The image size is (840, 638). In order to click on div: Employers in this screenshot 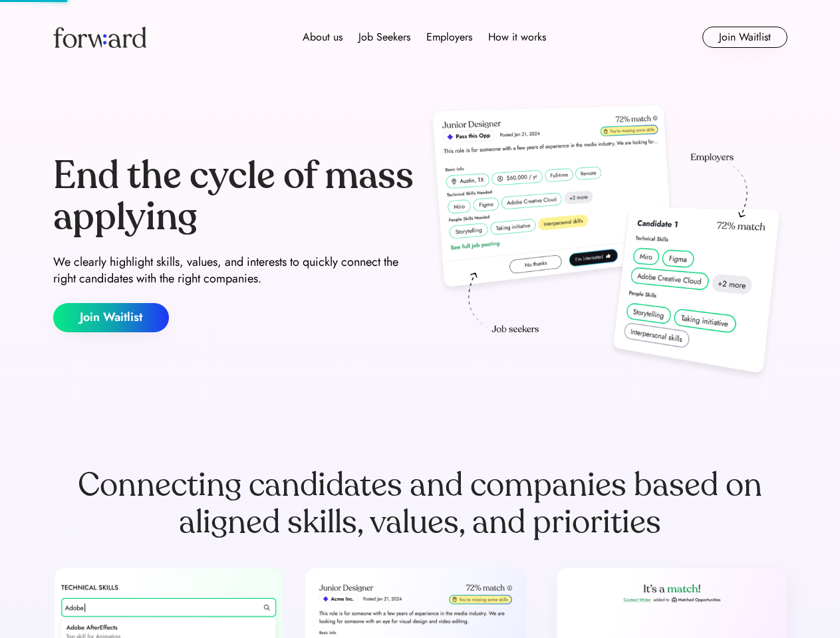, I will do `click(449, 37)`.